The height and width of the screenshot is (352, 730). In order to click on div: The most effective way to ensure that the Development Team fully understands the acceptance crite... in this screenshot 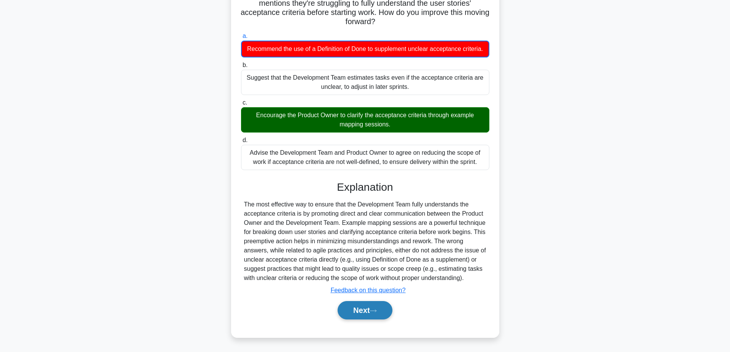, I will do `click(365, 241)`.